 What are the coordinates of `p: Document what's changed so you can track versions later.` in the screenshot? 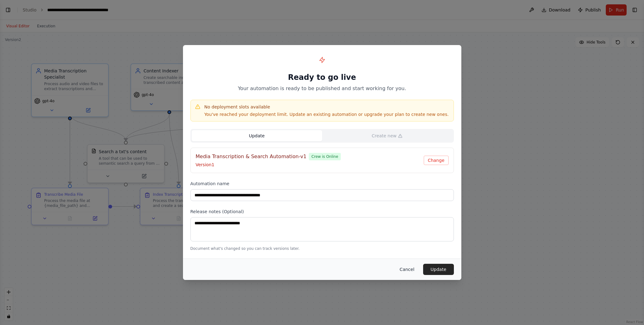 It's located at (322, 249).